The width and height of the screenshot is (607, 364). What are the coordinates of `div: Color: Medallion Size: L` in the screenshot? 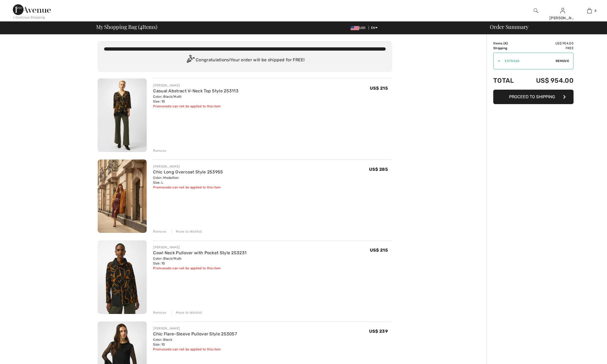 It's located at (188, 180).